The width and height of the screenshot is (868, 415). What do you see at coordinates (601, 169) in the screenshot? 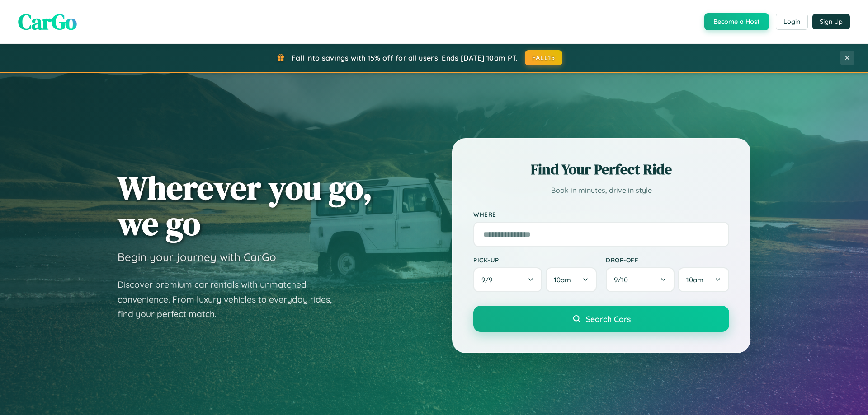
I see `h2: Find Your Perfect Ride` at bounding box center [601, 169].